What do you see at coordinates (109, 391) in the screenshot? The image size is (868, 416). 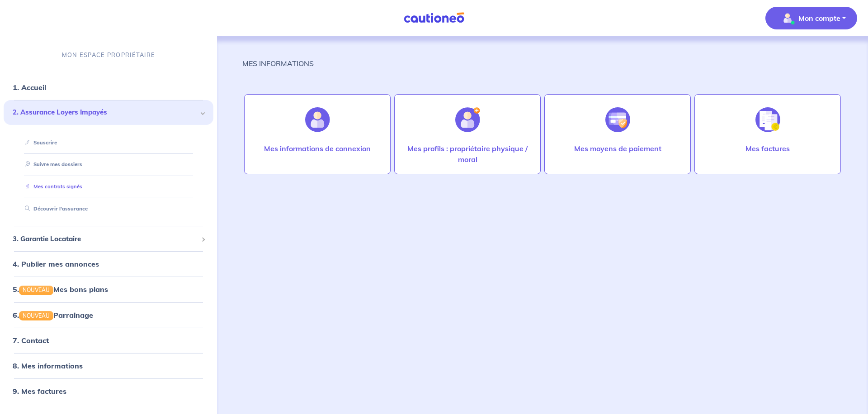 I see `div: 9. Mes factures` at bounding box center [109, 391].